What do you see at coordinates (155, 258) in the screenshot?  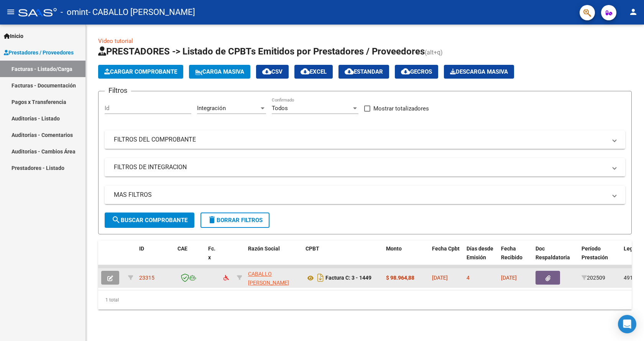 I see `datatable-header-cell: ID` at bounding box center [155, 258].